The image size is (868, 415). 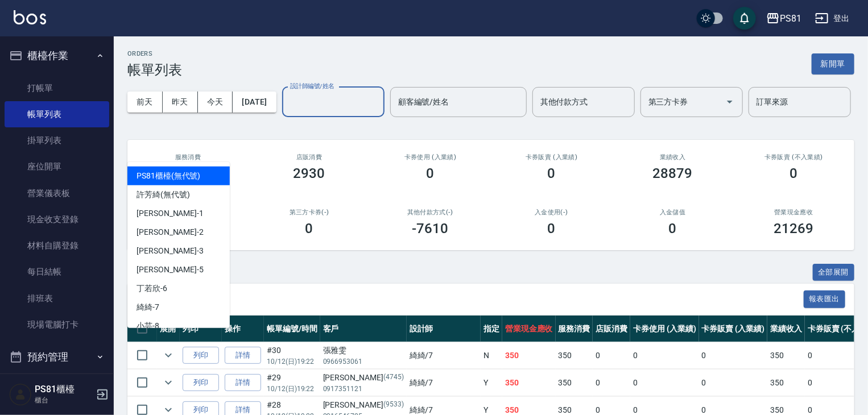 I want to click on p: 0917351121, so click(x=363, y=389).